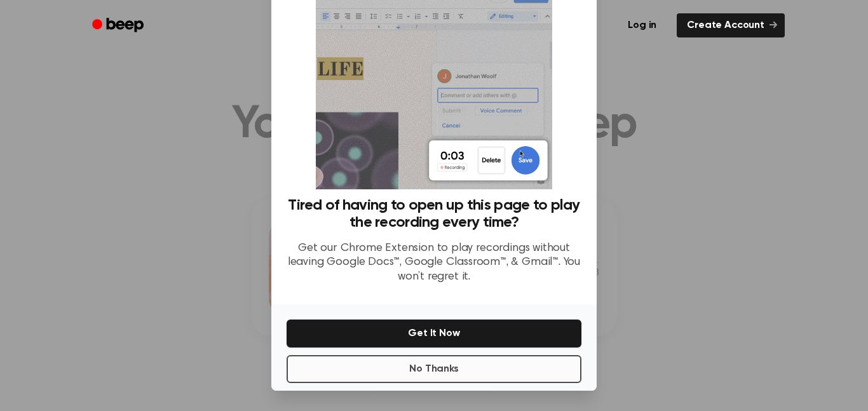 The height and width of the screenshot is (411, 868). Describe the element at coordinates (119, 26) in the screenshot. I see `a: Beep` at that location.